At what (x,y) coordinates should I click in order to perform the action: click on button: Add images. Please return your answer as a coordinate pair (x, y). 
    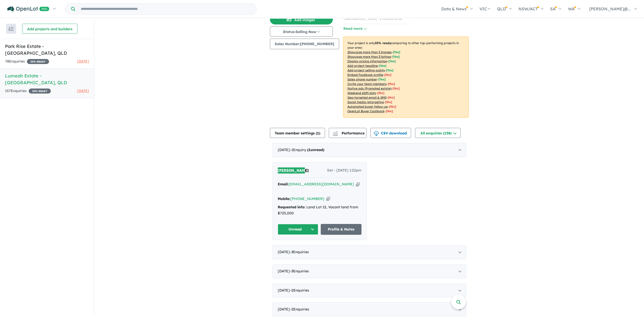
    Looking at the image, I should click on (302, 19).